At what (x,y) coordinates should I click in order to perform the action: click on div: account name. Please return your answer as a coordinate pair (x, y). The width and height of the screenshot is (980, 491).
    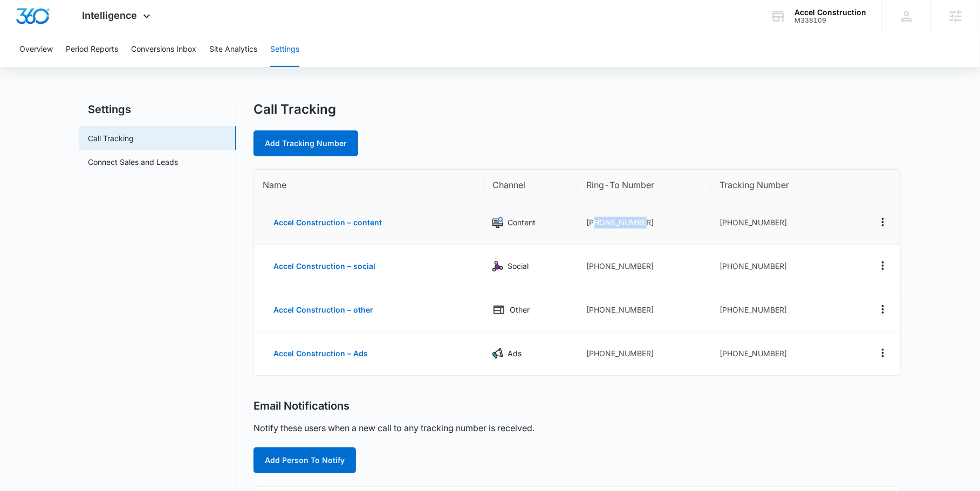
    Looking at the image, I should click on (830, 13).